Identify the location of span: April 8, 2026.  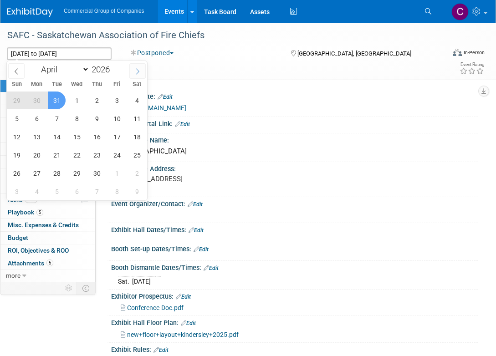
(76, 118).